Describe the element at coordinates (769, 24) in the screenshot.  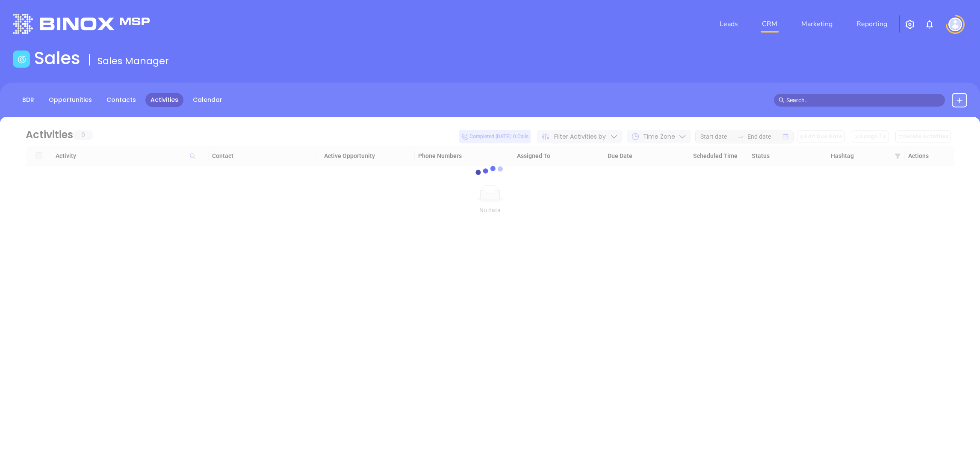
I see `a: CRM` at that location.